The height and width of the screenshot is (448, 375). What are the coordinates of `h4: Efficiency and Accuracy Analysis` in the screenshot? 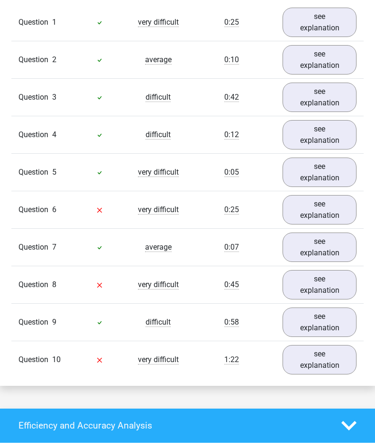 It's located at (173, 425).